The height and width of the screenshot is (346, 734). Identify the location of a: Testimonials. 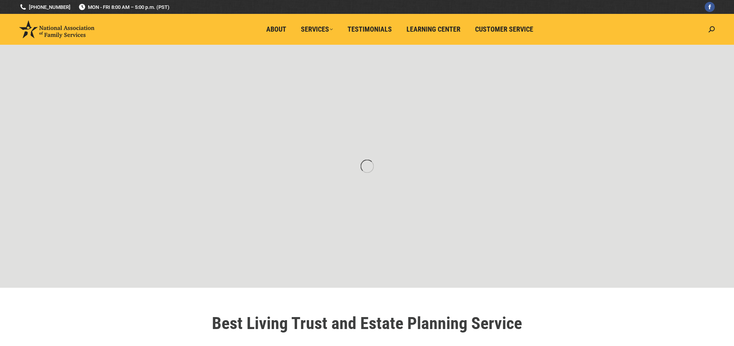
(370, 29).